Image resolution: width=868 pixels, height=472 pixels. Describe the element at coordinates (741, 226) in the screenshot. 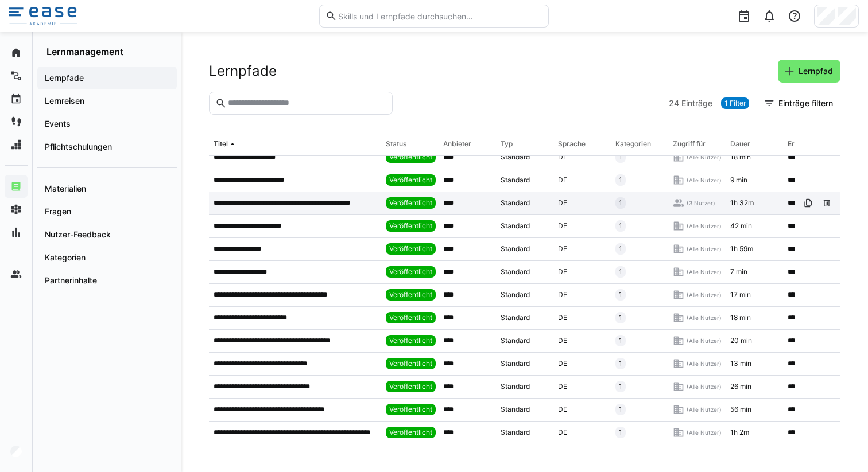

I see `span: 42 min` at that location.